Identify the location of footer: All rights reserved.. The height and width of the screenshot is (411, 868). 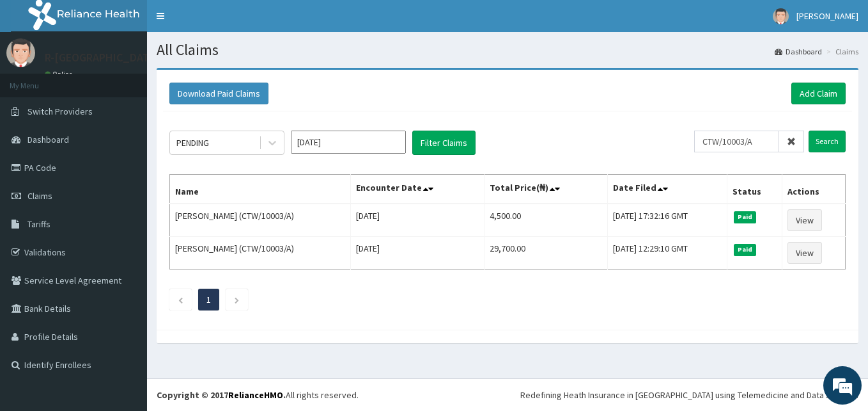
(507, 394).